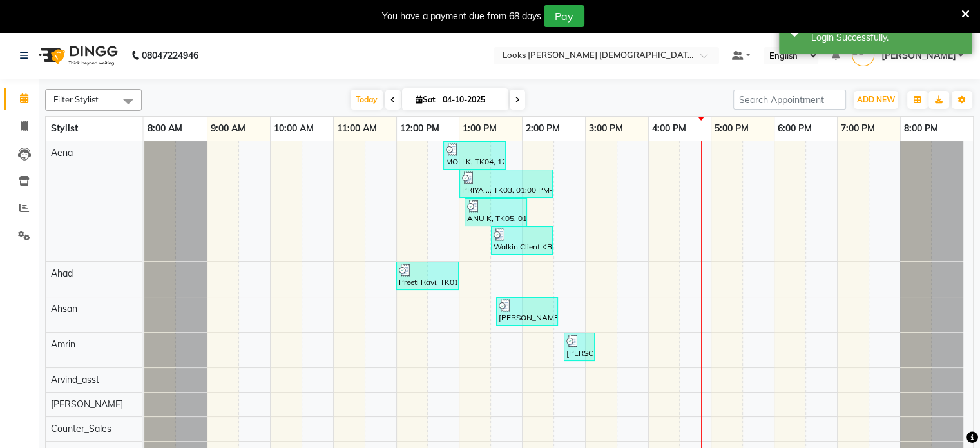  Describe the element at coordinates (863, 55) in the screenshot. I see `img: Amrendra Singh` at that location.